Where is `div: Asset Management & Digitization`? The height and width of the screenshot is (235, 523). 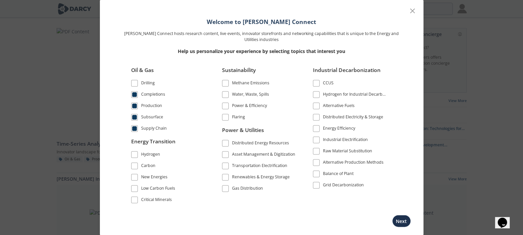 div: Asset Management & Digitization is located at coordinates (264, 155).